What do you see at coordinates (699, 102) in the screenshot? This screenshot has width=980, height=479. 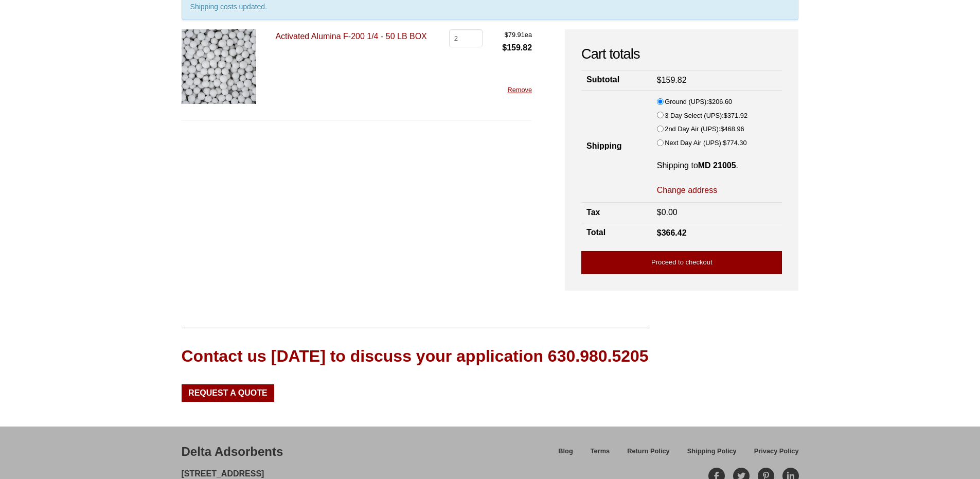 I see `label: Ground (UPS):` at bounding box center [699, 102].